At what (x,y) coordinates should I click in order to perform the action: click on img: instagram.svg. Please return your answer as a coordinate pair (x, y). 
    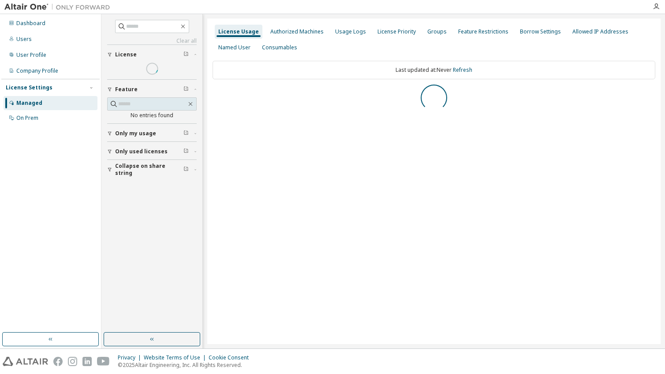
    Looking at the image, I should click on (72, 362).